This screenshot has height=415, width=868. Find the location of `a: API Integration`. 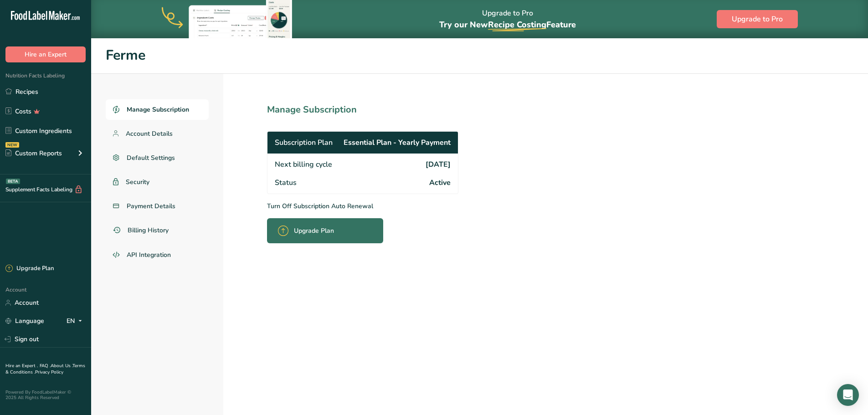

a: API Integration is located at coordinates (157, 255).